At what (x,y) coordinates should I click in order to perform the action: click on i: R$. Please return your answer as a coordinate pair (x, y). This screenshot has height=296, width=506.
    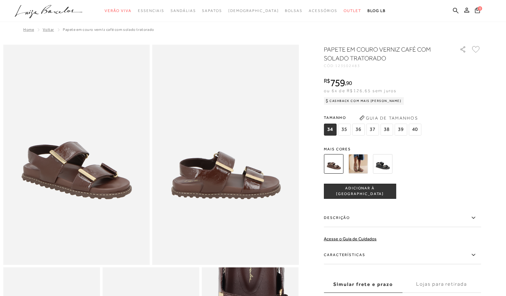
    Looking at the image, I should click on (327, 81).